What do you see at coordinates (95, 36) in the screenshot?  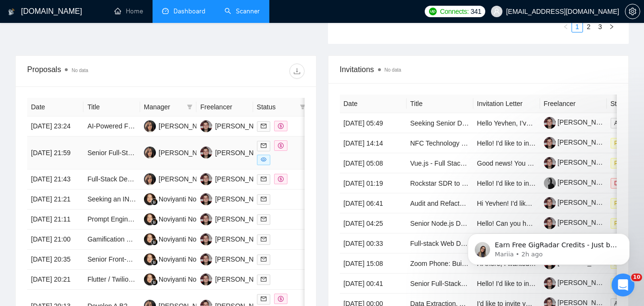 I see `div: message notification from Mariia, 2h ago. Earn Free GigRadar Credits - Just by Sharing Your Story...` at bounding box center [95, 36].